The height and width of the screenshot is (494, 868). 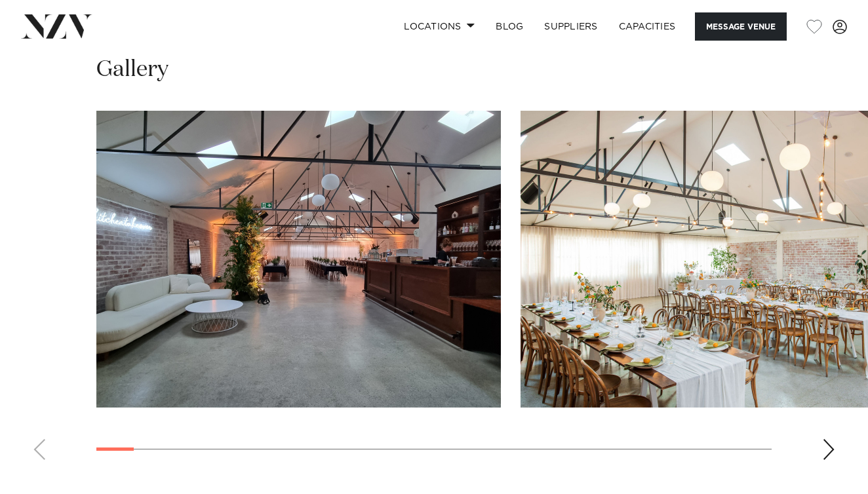 What do you see at coordinates (647, 26) in the screenshot?
I see `a: Capacities` at bounding box center [647, 26].